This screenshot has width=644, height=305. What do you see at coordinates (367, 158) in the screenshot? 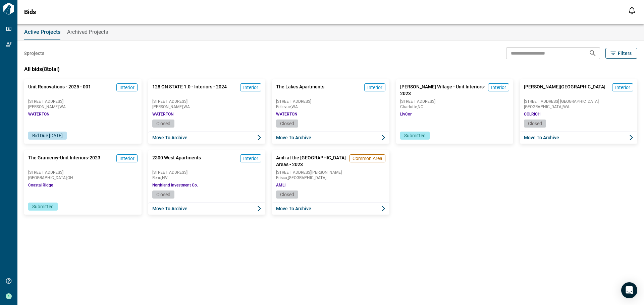
I see `span: Common Area` at bounding box center [367, 158].